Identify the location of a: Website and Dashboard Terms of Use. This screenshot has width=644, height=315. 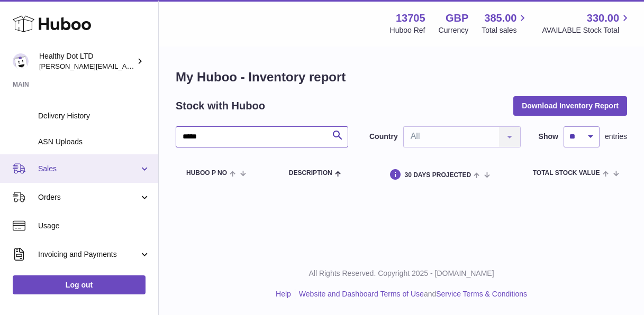
(361, 294).